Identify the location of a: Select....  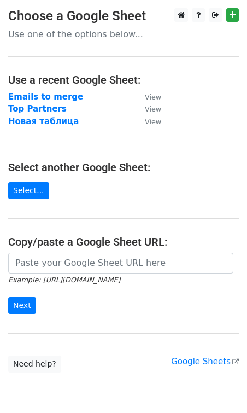
(28, 191).